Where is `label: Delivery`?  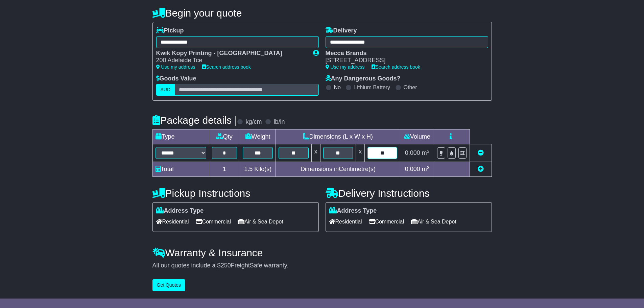 label: Delivery is located at coordinates (341, 31).